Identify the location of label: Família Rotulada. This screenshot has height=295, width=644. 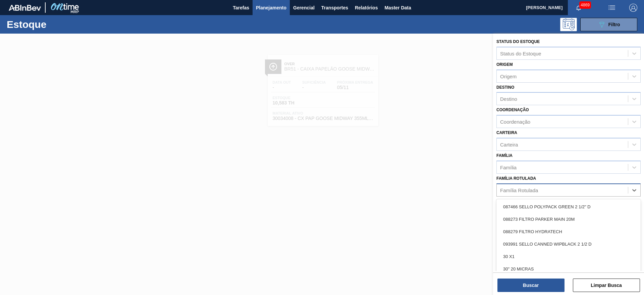
(516, 178).